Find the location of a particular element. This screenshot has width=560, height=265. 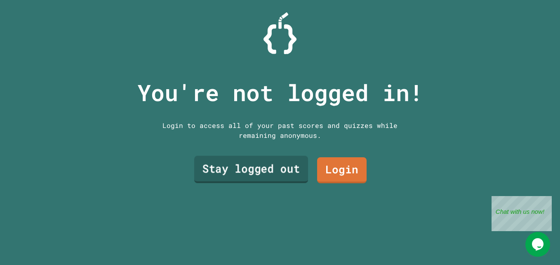

div: Login to access all of your past scores and quizzes while remaining anonymous. is located at coordinates (280, 130).